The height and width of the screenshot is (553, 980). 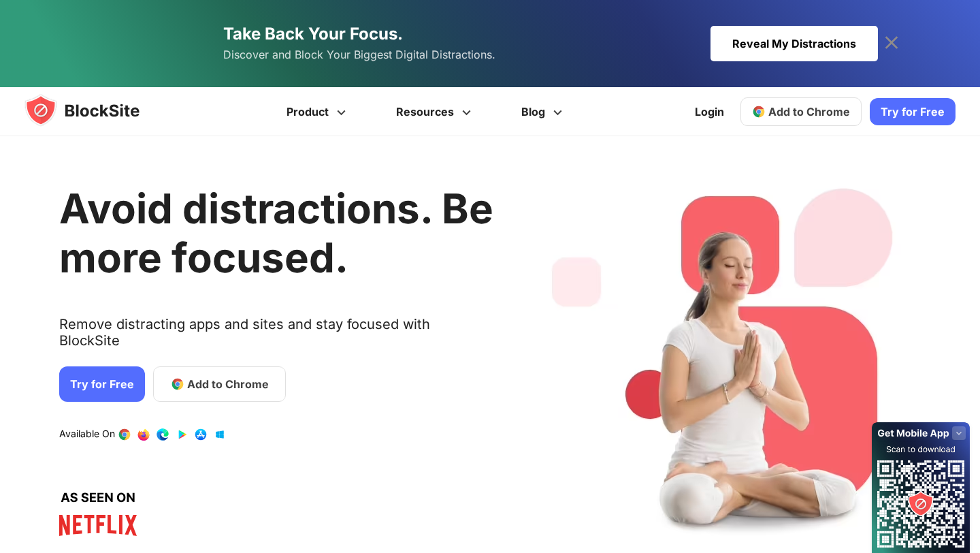 I want to click on a: Blog, so click(x=544, y=112).